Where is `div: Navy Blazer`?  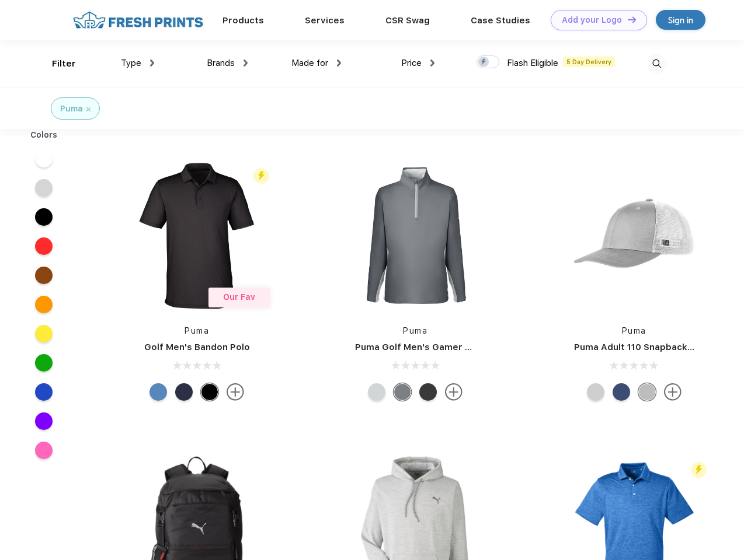
div: Navy Blazer is located at coordinates (184, 392).